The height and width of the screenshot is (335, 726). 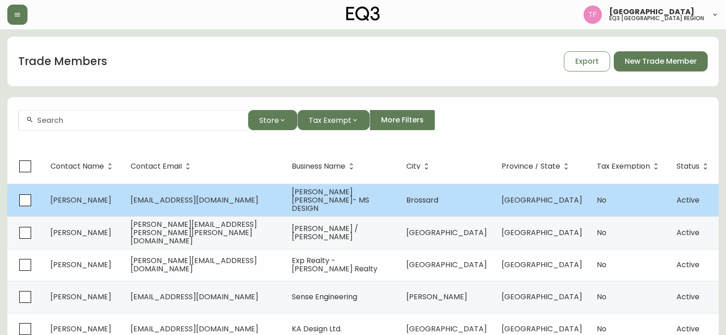 I want to click on span: Store, so click(x=269, y=120).